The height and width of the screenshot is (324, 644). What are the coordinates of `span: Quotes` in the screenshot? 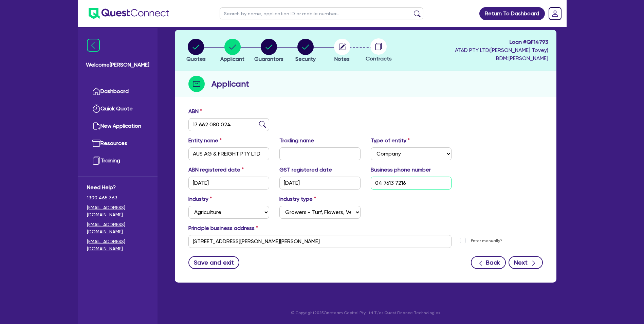 It's located at (196, 59).